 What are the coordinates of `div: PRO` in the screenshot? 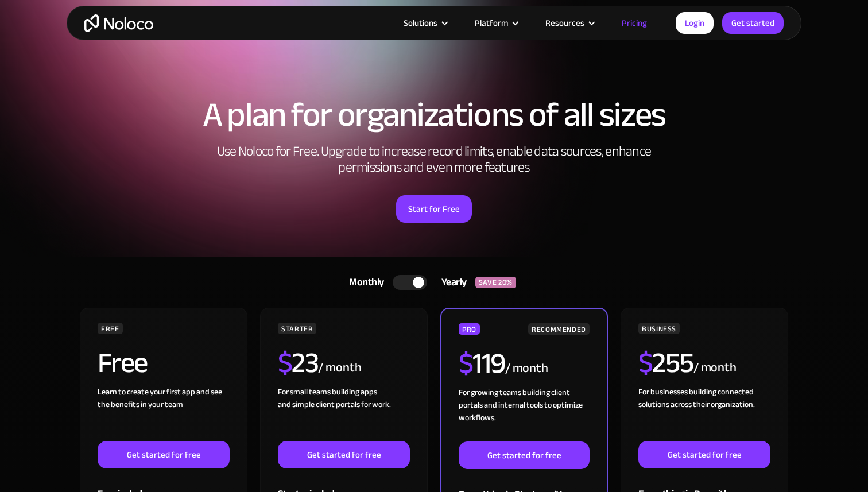 It's located at (469, 329).